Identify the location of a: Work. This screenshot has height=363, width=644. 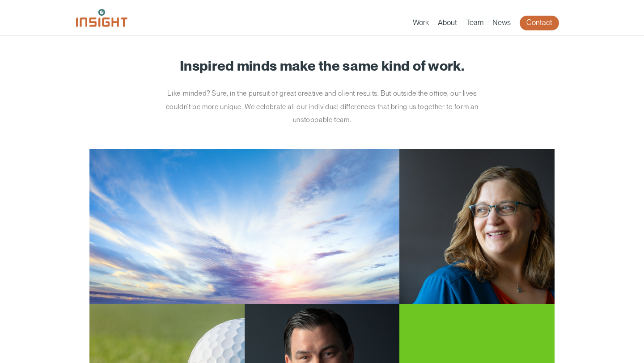
(421, 24).